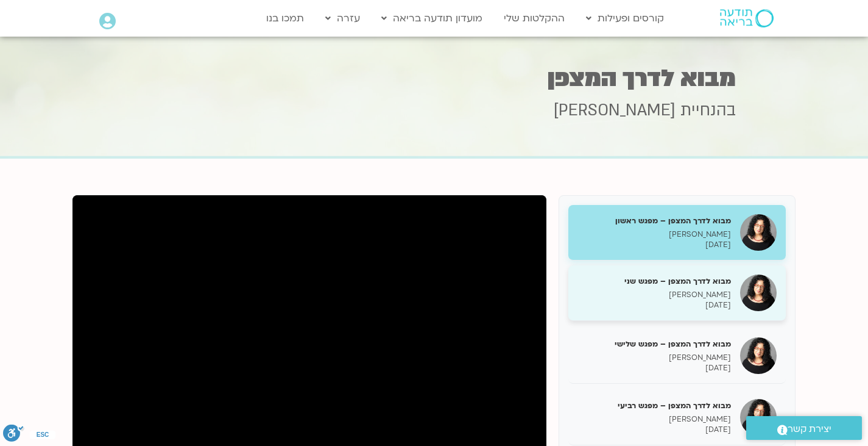 The width and height of the screenshot is (868, 446). Describe the element at coordinates (758, 417) in the screenshot. I see `img: מבוא לדרך המצפן – מפגש רביעי` at that location.